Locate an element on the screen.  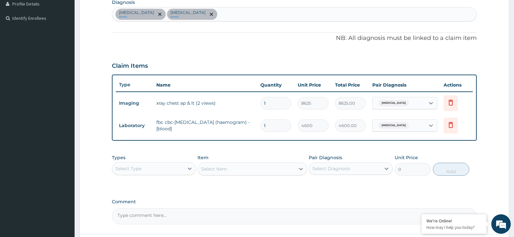
label: Pair Diagnosis is located at coordinates (325, 158).